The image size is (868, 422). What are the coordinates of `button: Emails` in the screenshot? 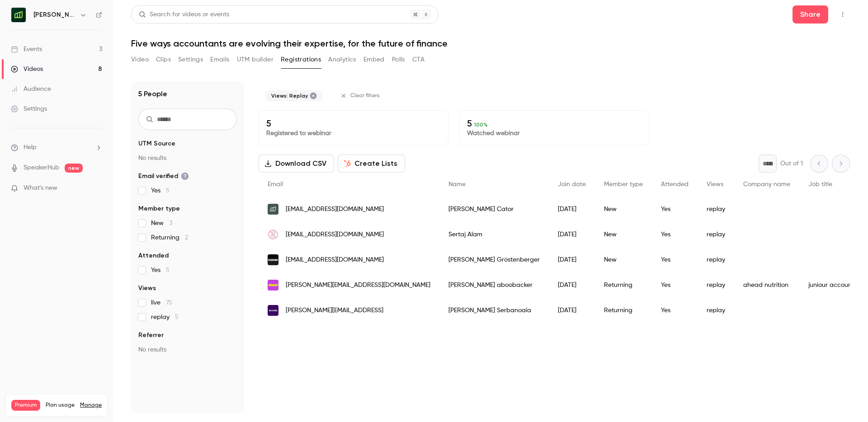 It's located at (220, 60).